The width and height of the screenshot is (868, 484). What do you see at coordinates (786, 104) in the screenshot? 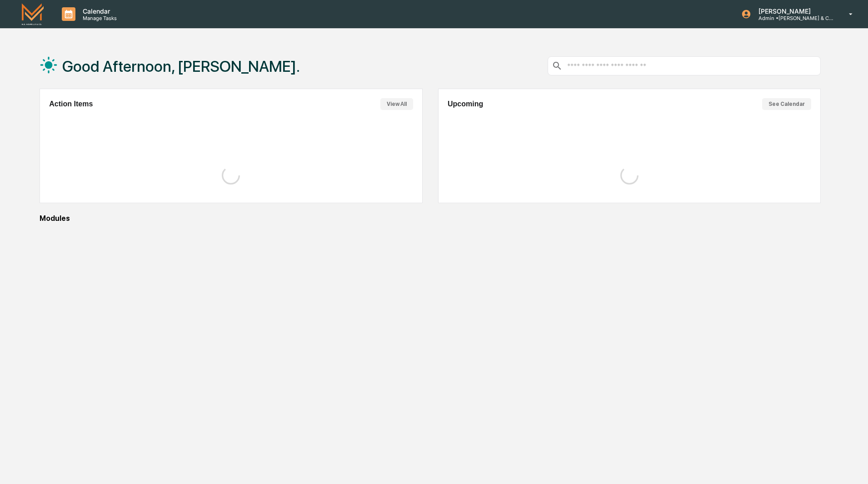
I see `button: See Calendar` at bounding box center [786, 104].